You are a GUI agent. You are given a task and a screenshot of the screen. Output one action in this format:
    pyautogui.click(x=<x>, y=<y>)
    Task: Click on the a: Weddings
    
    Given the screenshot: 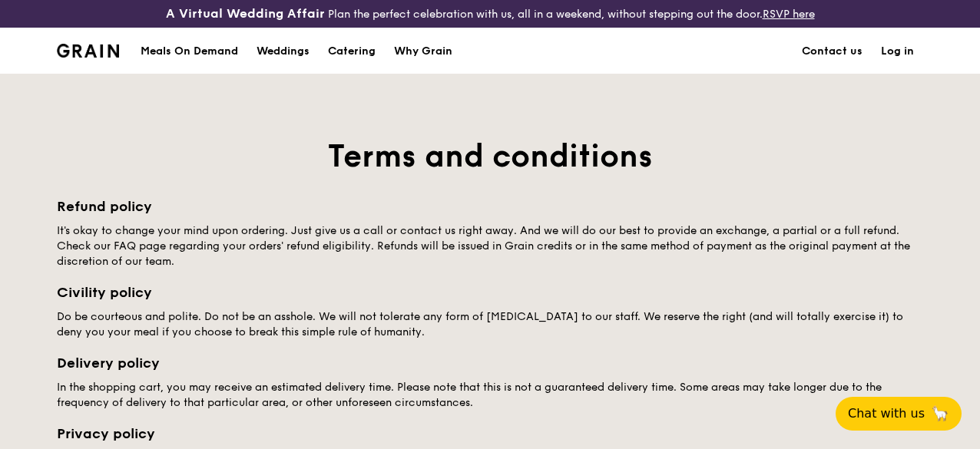 What is the action you would take?
    pyautogui.click(x=282, y=51)
    